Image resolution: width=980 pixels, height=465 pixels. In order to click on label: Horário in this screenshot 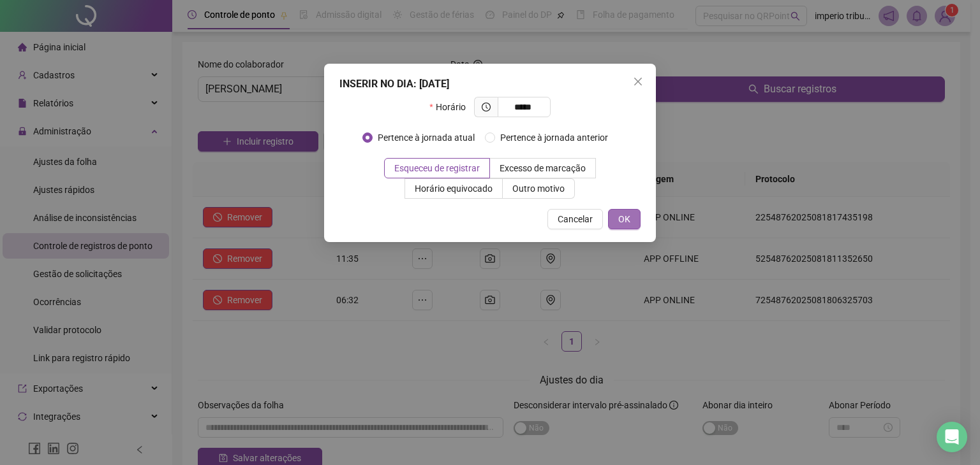, I will do `click(451, 107)`.